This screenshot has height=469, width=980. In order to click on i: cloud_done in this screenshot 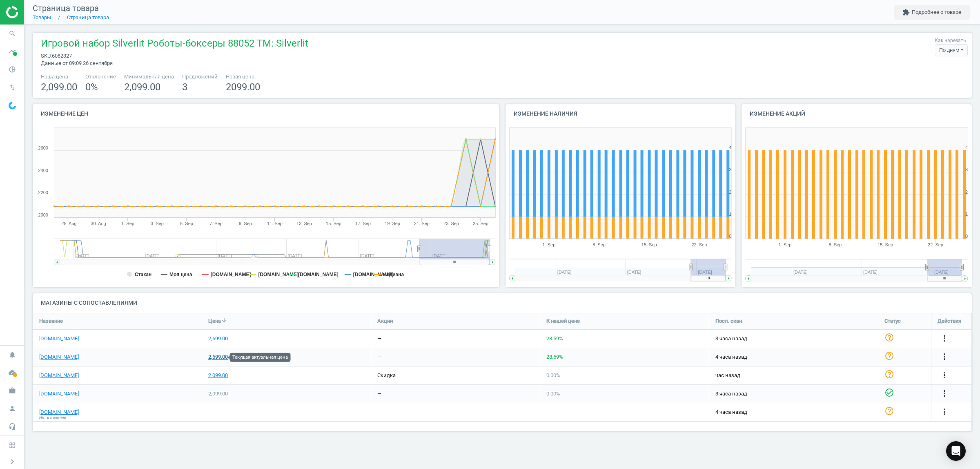, I will do `click(12, 372)`.